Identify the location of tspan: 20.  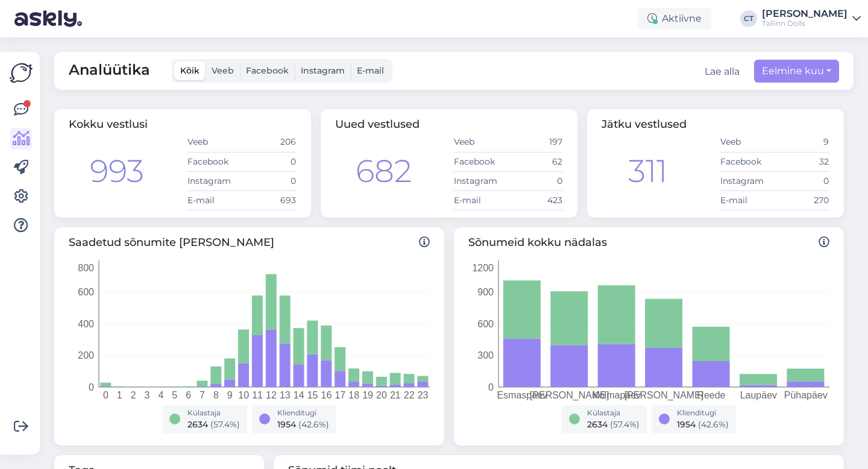
(381, 396).